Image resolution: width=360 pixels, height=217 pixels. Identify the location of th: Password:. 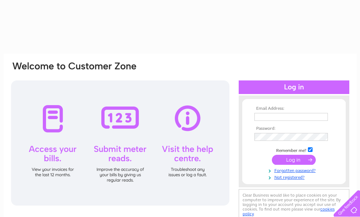
(294, 129).